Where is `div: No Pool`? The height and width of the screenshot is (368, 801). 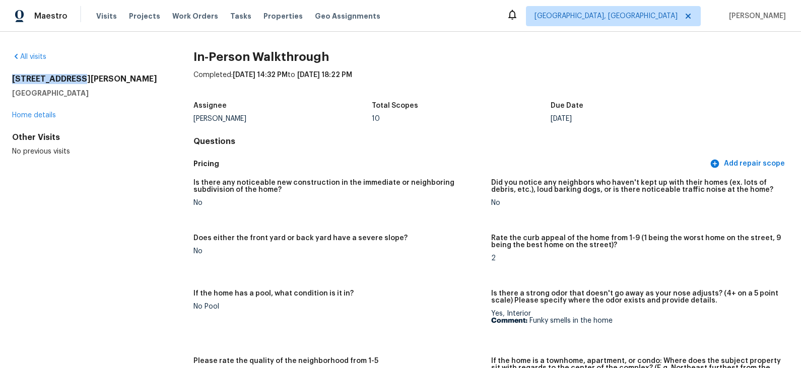
div: No Pool is located at coordinates (338, 307).